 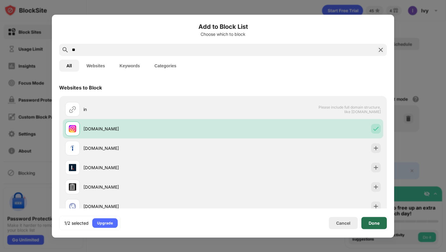 I want to click on button: All, so click(x=69, y=65).